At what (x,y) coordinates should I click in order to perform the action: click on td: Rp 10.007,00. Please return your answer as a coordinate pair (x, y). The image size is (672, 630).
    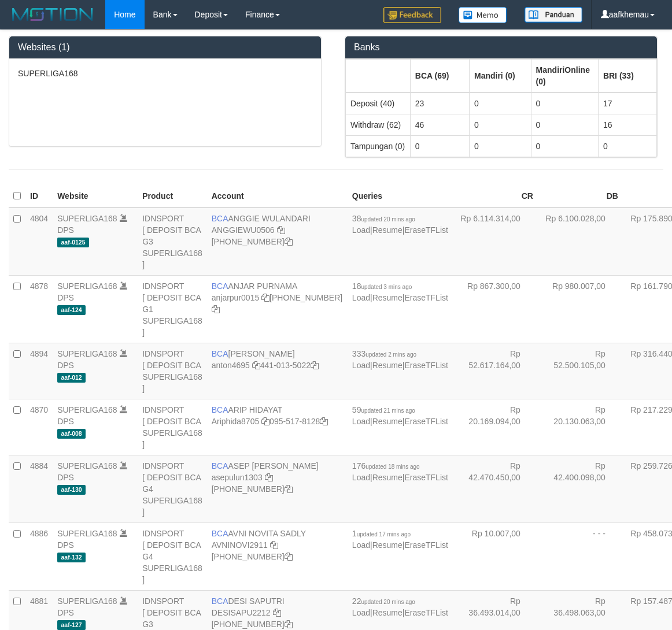
    Looking at the image, I should click on (495, 556).